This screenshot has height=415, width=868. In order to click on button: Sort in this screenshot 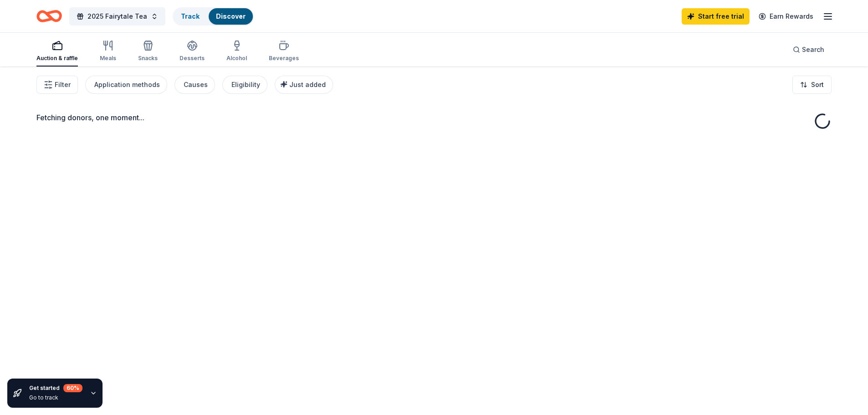, I will do `click(812, 85)`.